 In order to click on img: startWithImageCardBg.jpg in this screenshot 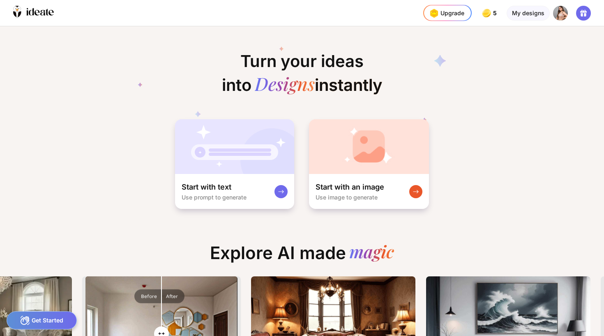, I will do `click(369, 146)`.